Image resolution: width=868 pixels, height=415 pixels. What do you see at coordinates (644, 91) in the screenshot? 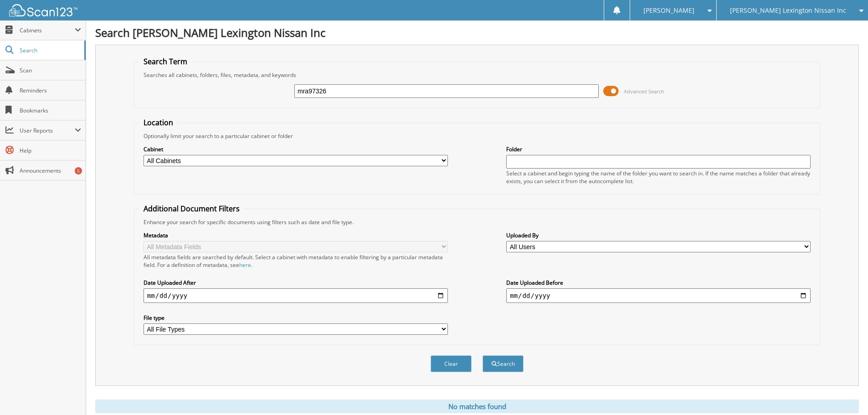
I see `span: Advanced Search` at bounding box center [644, 91].